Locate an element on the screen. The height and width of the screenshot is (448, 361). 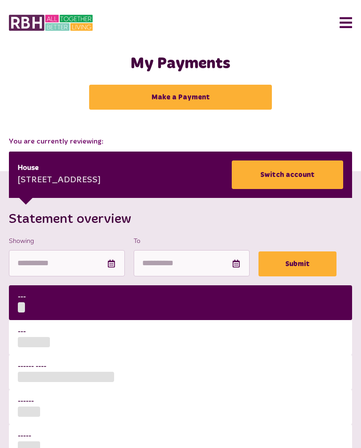
a: Make a Payment is located at coordinates (181, 97).